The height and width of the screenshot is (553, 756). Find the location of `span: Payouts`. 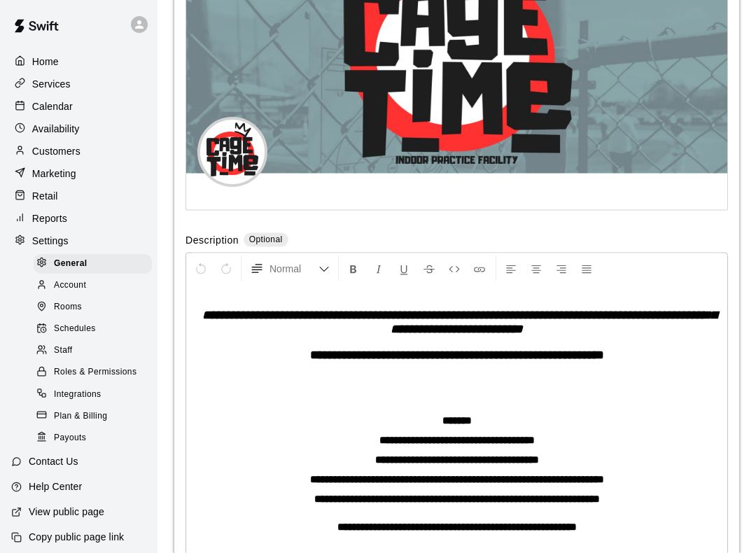

span: Payouts is located at coordinates (70, 439).